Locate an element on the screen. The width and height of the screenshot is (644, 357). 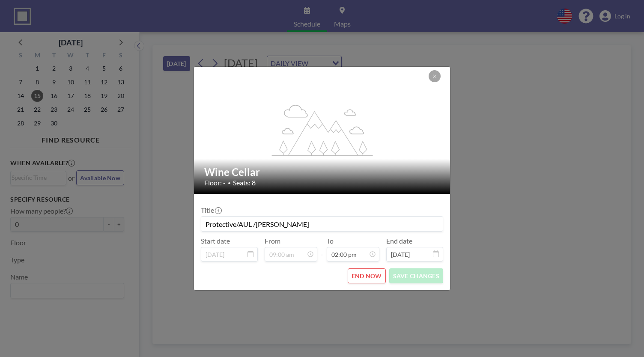
label: To is located at coordinates (330, 241).